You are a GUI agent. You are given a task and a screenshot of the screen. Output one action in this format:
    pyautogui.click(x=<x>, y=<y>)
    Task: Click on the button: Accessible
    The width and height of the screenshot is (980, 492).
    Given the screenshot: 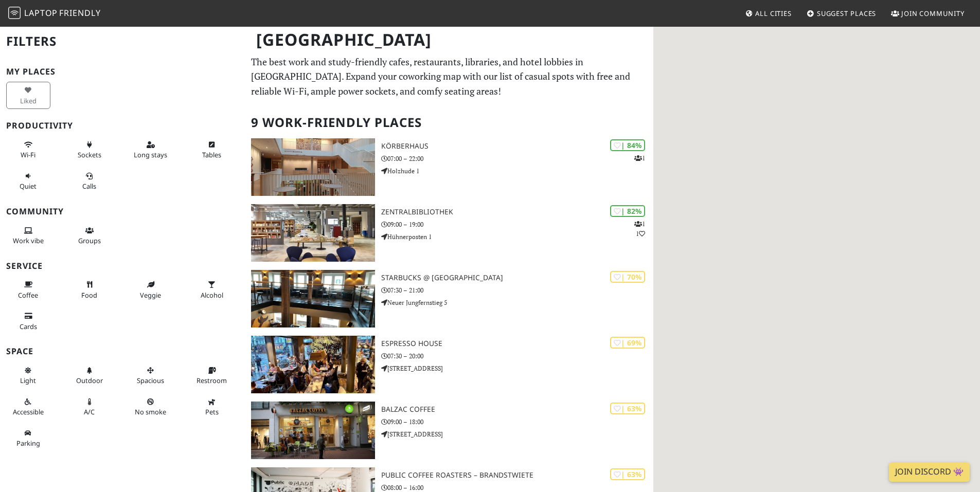 What is the action you would take?
    pyautogui.click(x=29, y=407)
    